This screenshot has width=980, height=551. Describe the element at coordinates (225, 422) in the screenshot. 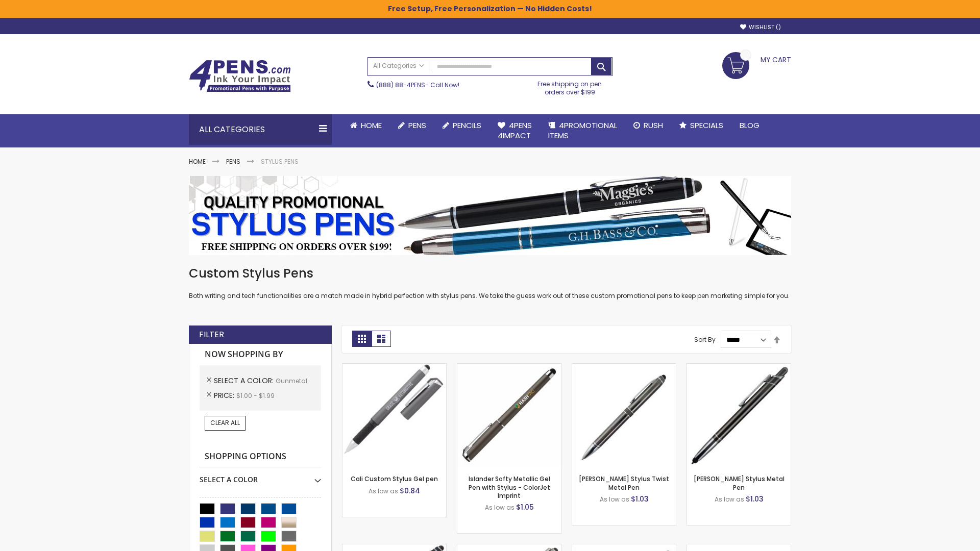

I see `span: Clear All` at that location.